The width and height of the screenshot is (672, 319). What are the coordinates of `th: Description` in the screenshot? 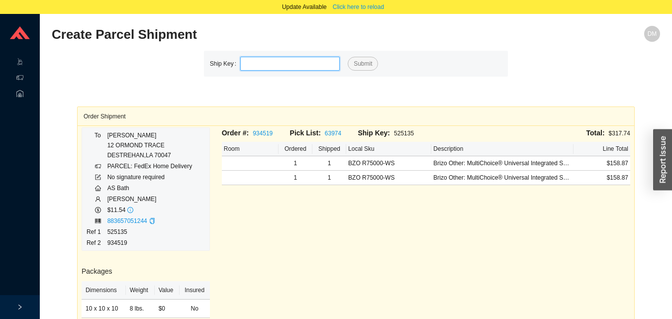 It's located at (502, 149).